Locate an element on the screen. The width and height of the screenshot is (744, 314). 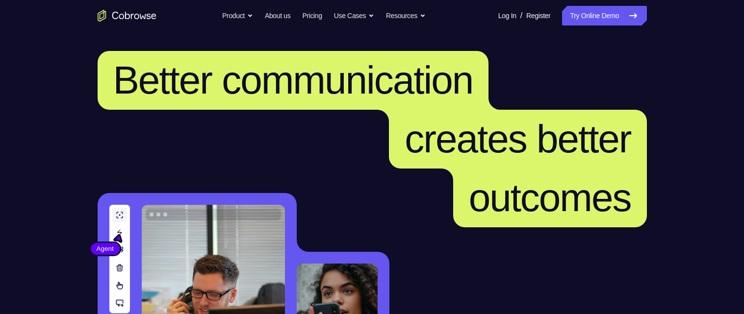
a: Pricing is located at coordinates (312, 16).